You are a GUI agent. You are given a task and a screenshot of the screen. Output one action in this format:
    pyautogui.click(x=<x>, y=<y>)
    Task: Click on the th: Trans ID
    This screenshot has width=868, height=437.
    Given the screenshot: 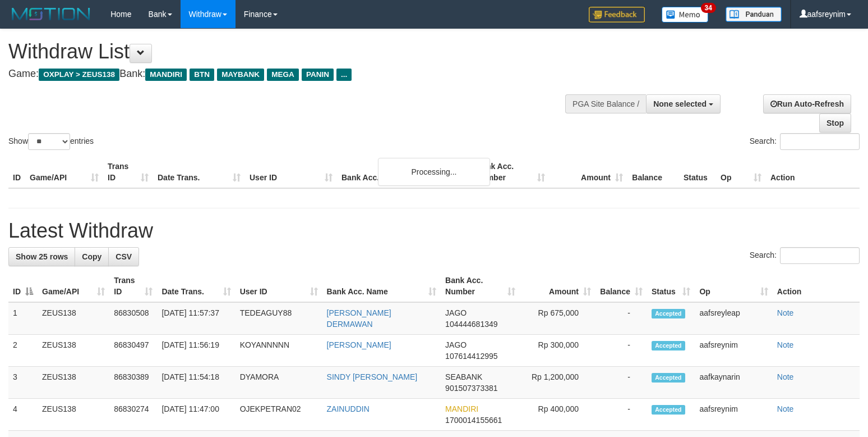 What is the action you would take?
    pyautogui.click(x=128, y=171)
    